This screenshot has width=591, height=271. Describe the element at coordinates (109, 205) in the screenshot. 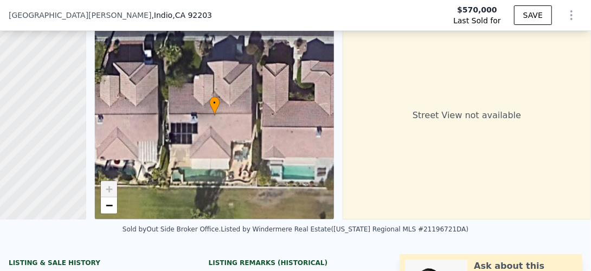

I see `a: Zoom out` at that location.